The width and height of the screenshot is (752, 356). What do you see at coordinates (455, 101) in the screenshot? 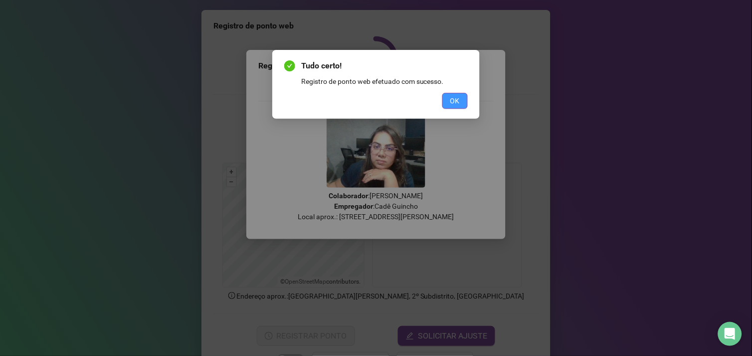
I see `button: OK` at bounding box center [455, 101].